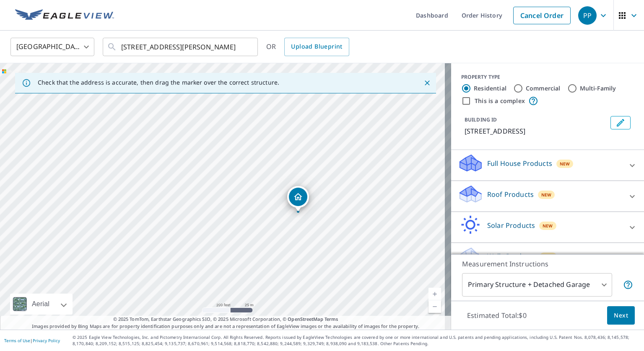  I want to click on div: OR, so click(308, 47).